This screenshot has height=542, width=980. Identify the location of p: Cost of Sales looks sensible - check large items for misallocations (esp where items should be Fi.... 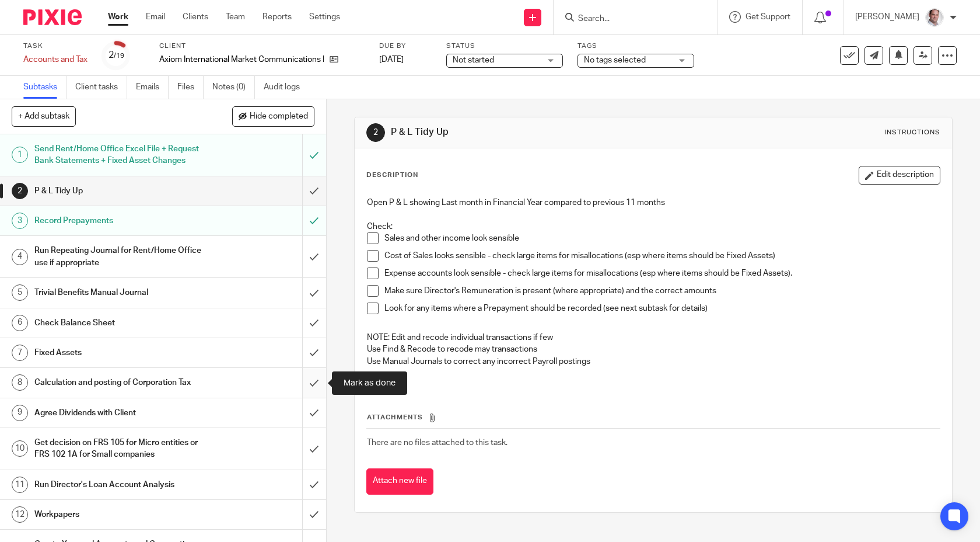
(662, 256).